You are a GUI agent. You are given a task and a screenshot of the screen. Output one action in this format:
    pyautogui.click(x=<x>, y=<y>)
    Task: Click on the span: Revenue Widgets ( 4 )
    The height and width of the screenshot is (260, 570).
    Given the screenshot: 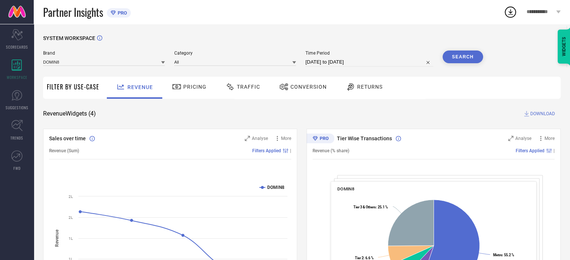 What is the action you would take?
    pyautogui.click(x=69, y=114)
    